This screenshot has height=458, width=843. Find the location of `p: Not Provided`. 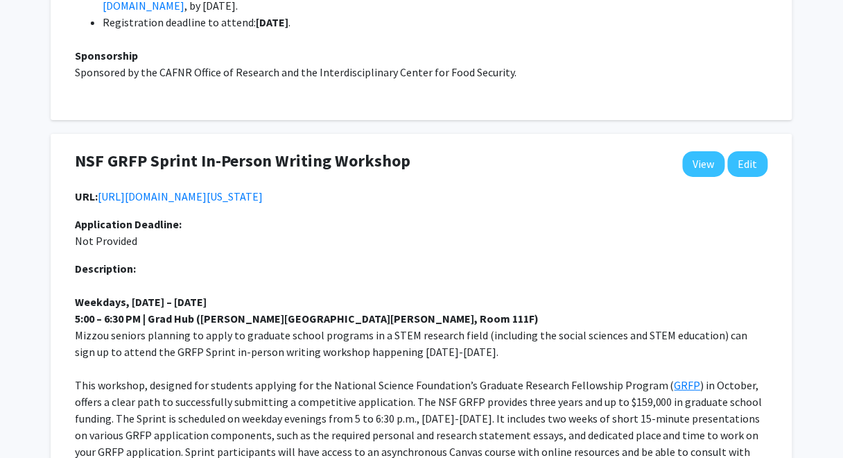

p: Not Provided is located at coordinates (213, 232).